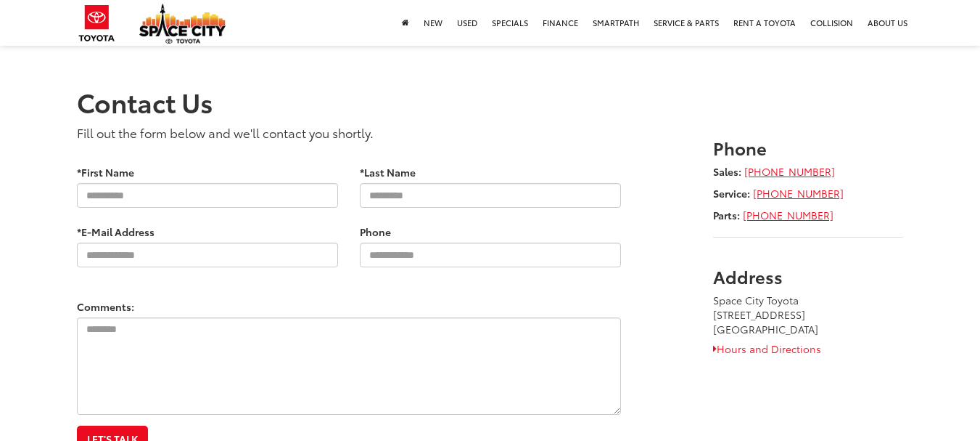  I want to click on label: *First Name, so click(105, 172).